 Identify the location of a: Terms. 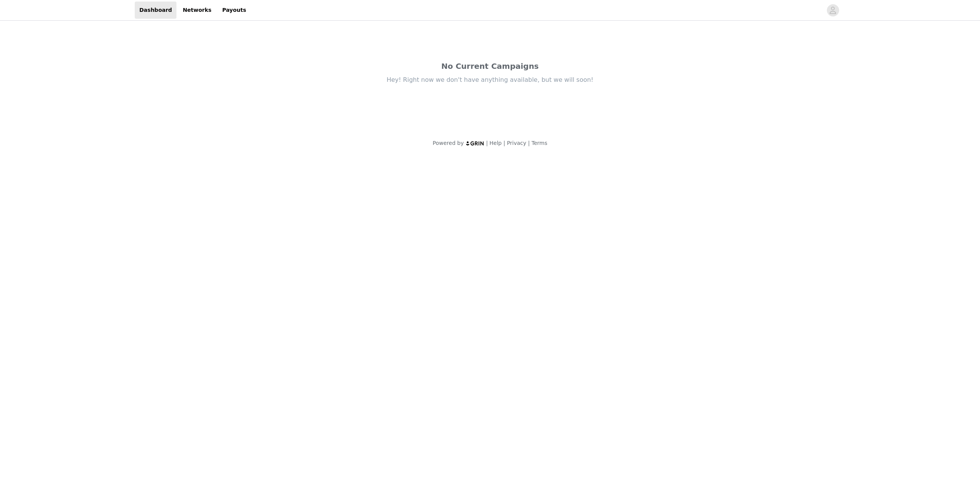
(539, 143).